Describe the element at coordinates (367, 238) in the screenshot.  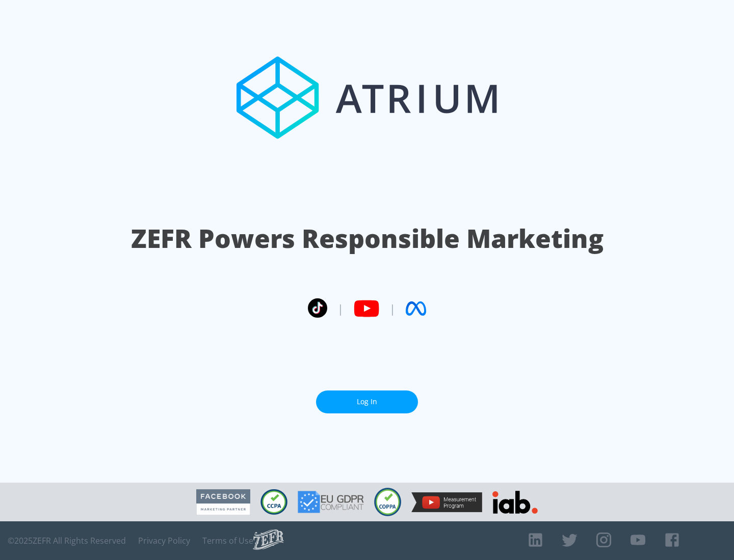
I see `h1: ZEFR Powers Responsible Marketing` at that location.